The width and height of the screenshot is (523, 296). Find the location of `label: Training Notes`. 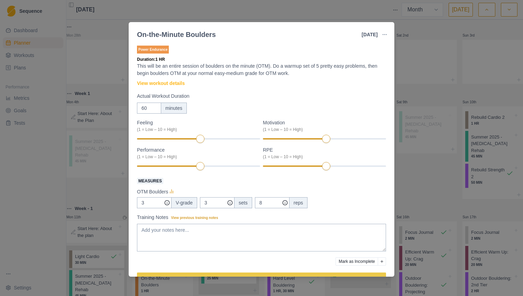

label: Training Notes is located at coordinates (259, 217).